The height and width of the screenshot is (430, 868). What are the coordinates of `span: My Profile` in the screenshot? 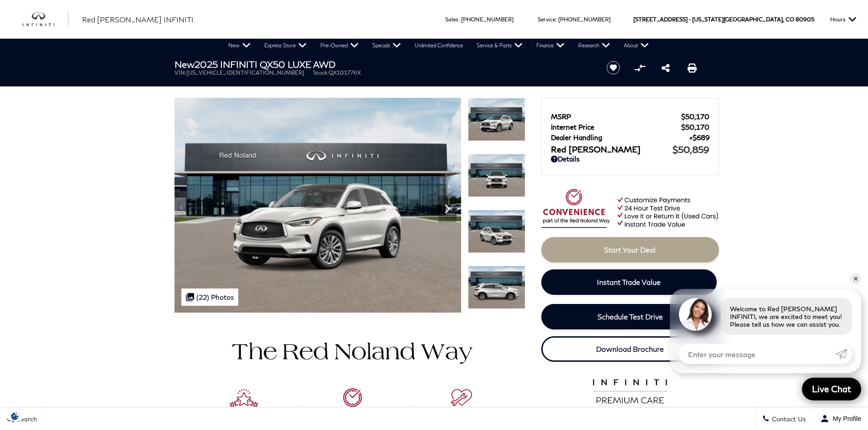 It's located at (845, 419).